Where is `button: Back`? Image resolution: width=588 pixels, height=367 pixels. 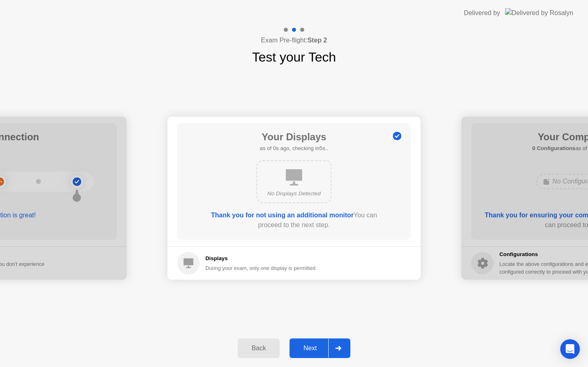
button: Back is located at coordinates (258, 349).